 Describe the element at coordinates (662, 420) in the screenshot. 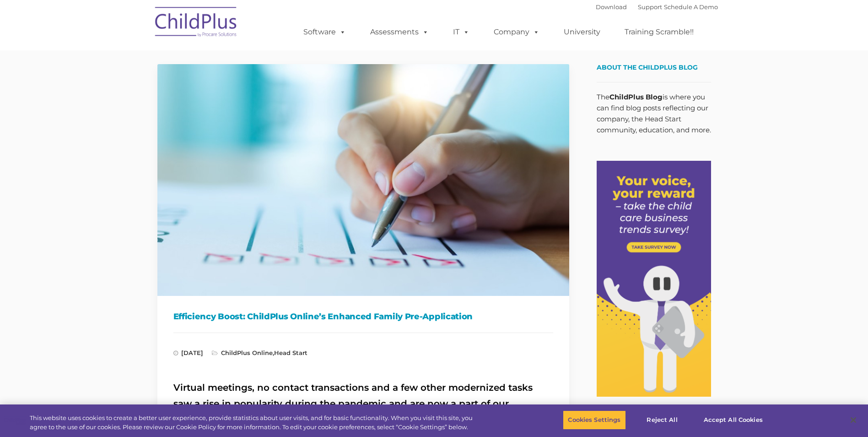

I see `button: Reject All` at that location.